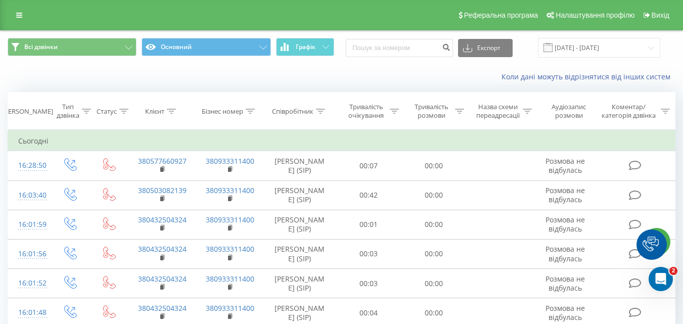  I want to click on button: Експорт, so click(485, 48).